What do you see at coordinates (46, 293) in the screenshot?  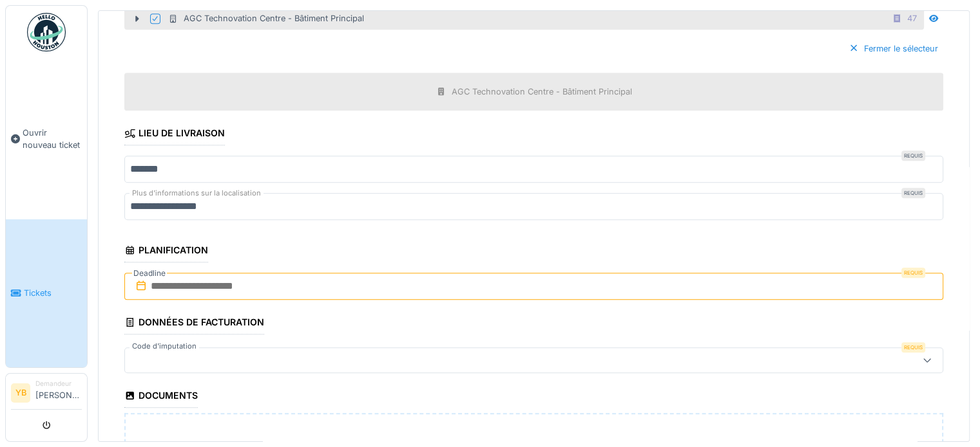 I see `a: Tickets` at bounding box center [46, 293].